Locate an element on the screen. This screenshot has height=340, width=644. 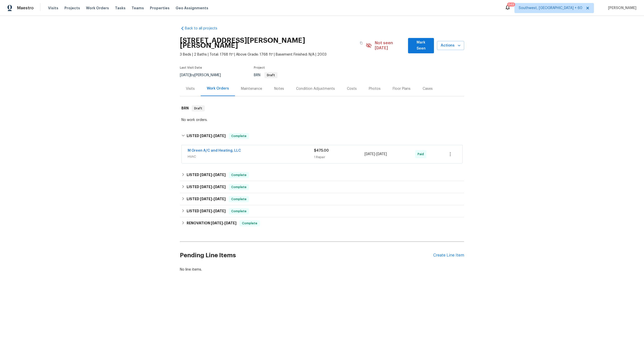
h6: BRN is located at coordinates (185, 108).